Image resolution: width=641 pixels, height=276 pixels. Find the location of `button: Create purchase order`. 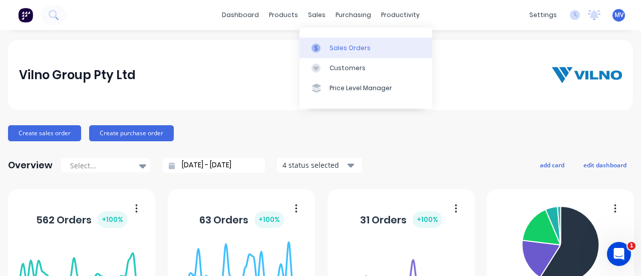

button: Create purchase order is located at coordinates (131, 133).